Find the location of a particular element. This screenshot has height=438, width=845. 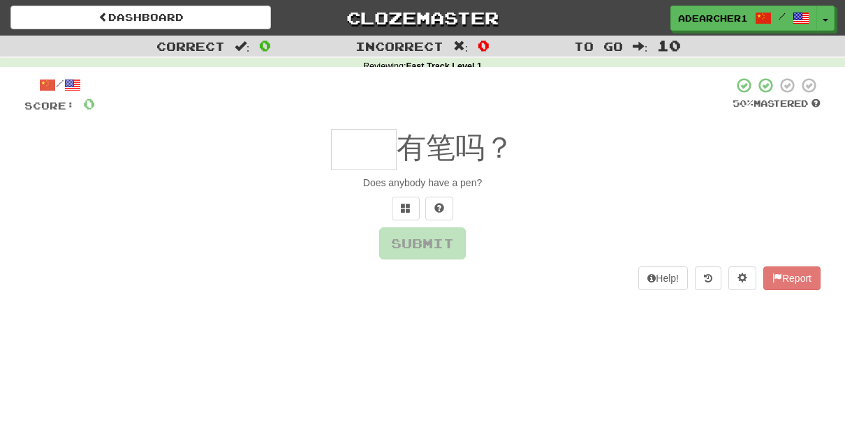

span: Incorrect is located at coordinates (399, 46).